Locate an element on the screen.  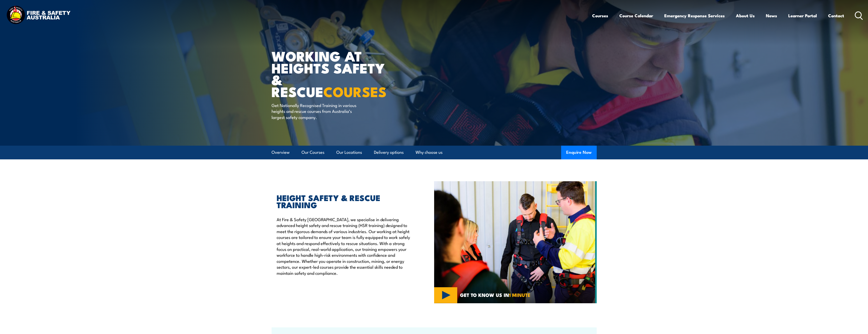
a: Overview is located at coordinates (281, 152).